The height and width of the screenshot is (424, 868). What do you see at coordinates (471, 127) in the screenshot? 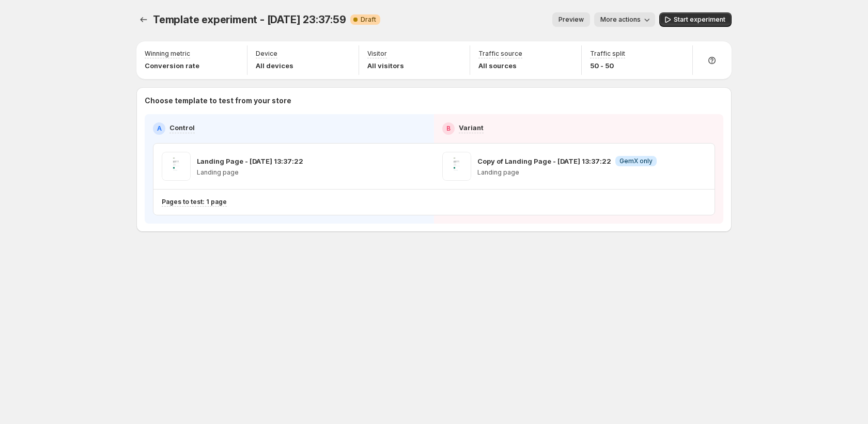
I see `p: Variant` at bounding box center [471, 127].